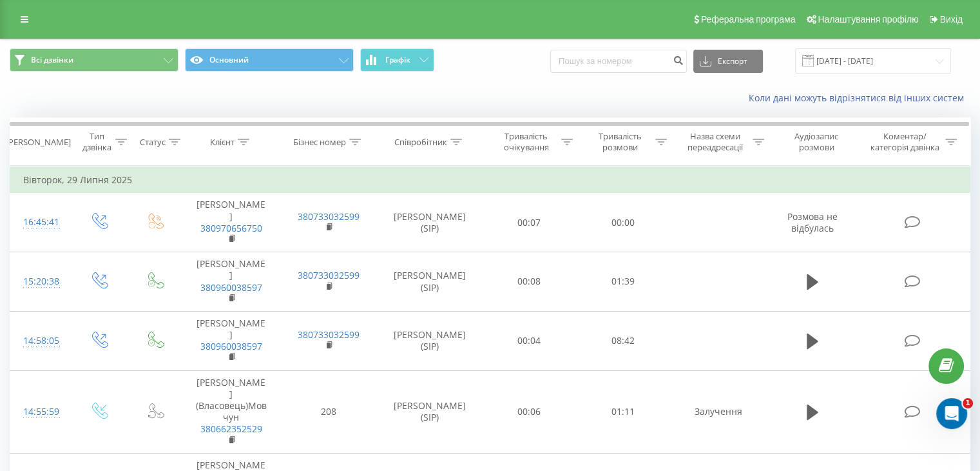  What do you see at coordinates (951, 19) in the screenshot?
I see `span: Вихід` at bounding box center [951, 19].